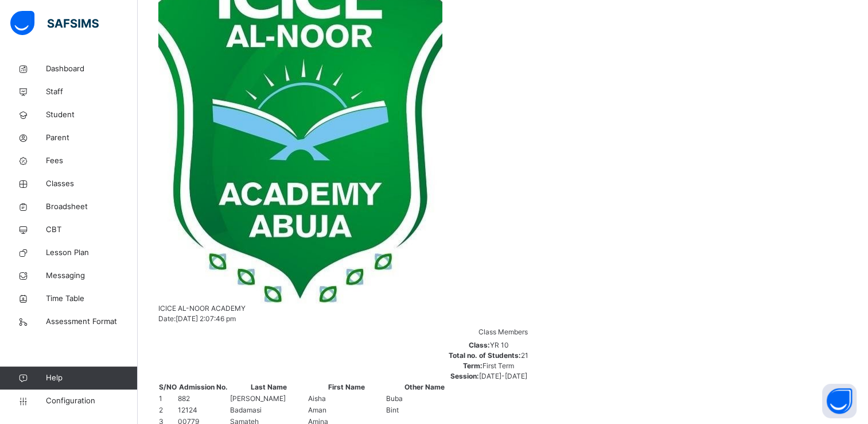 This screenshot has width=868, height=424. Describe the element at coordinates (839, 401) in the screenshot. I see `button: Open asap` at that location.